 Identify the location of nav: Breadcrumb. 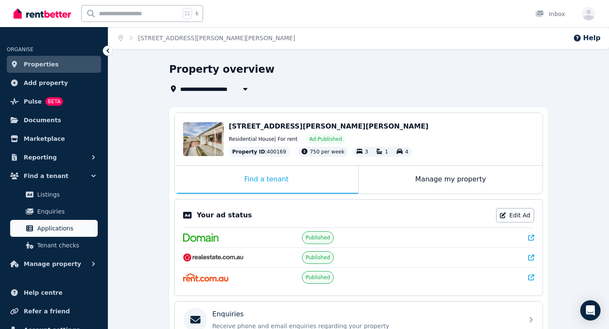
(207, 38).